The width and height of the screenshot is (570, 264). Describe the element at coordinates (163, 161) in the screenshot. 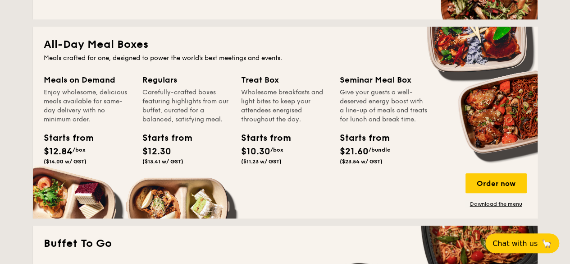

I see `span: ($13.41 w/ GST)` at that location.